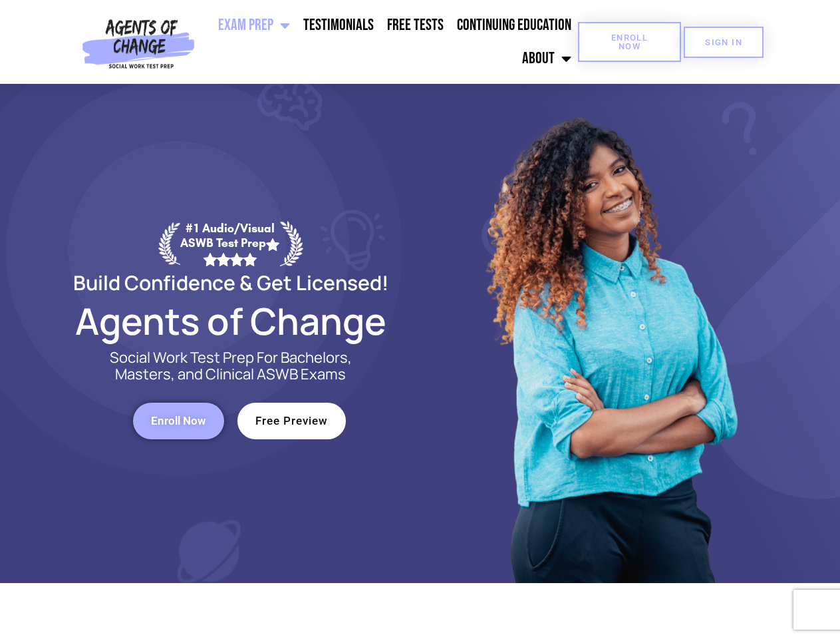 Image resolution: width=840 pixels, height=639 pixels. Describe the element at coordinates (291, 421) in the screenshot. I see `span: Free Preview` at that location.